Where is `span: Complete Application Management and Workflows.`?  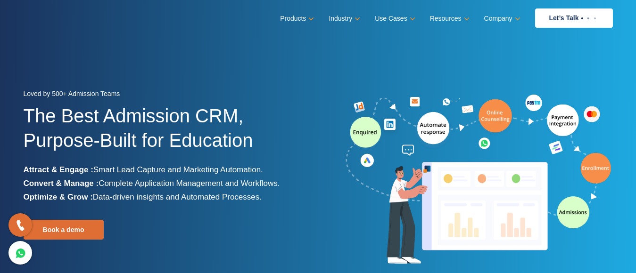 span: Complete Application Management and Workflows. is located at coordinates (189, 183).